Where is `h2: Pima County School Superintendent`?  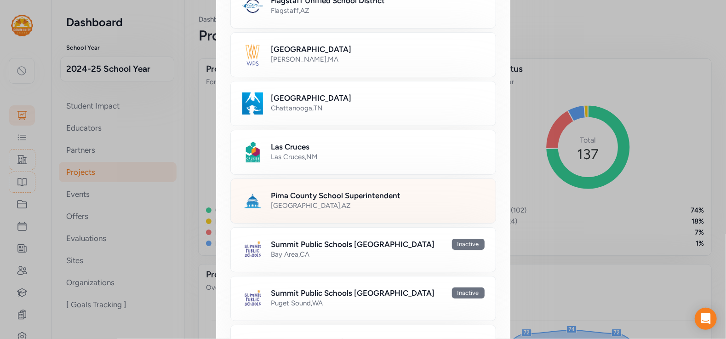 h2: Pima County School Superintendent is located at coordinates (336, 195).